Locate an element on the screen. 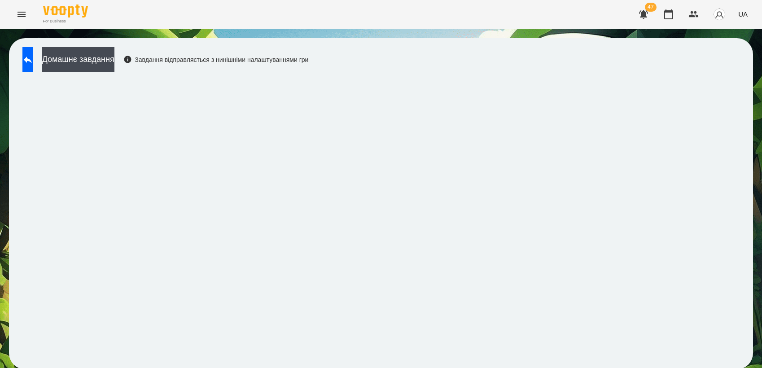 Image resolution: width=762 pixels, height=368 pixels. img: Voopty Logo is located at coordinates (65, 11).